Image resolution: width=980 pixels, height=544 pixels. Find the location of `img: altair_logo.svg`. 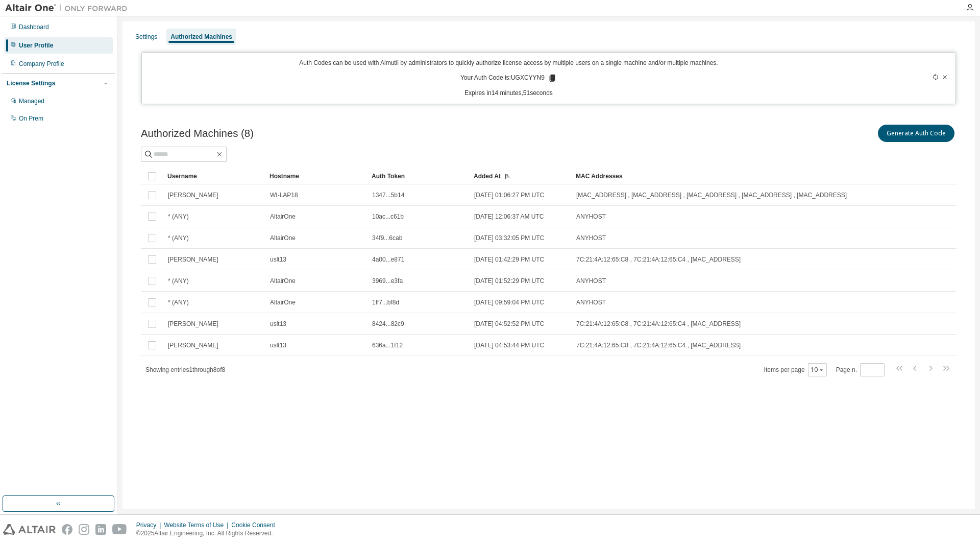

img: altair_logo.svg is located at coordinates (29, 529).